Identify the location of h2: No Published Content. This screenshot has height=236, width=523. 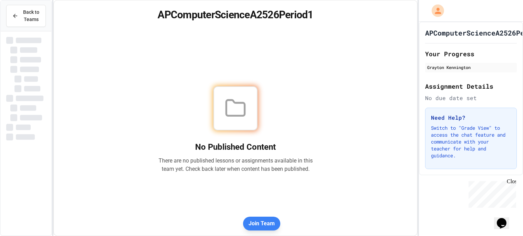
(236, 147).